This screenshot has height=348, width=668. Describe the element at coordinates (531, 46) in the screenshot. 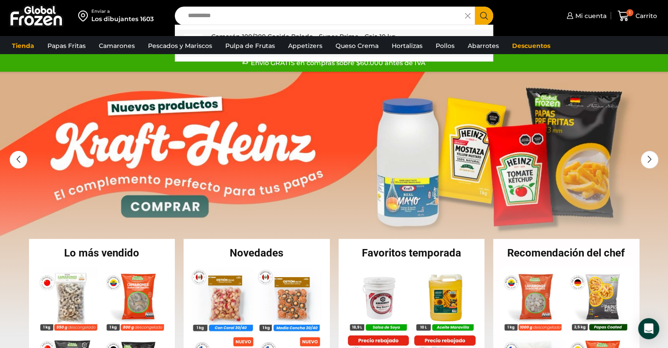

I see `a: Descuentos` at that location.